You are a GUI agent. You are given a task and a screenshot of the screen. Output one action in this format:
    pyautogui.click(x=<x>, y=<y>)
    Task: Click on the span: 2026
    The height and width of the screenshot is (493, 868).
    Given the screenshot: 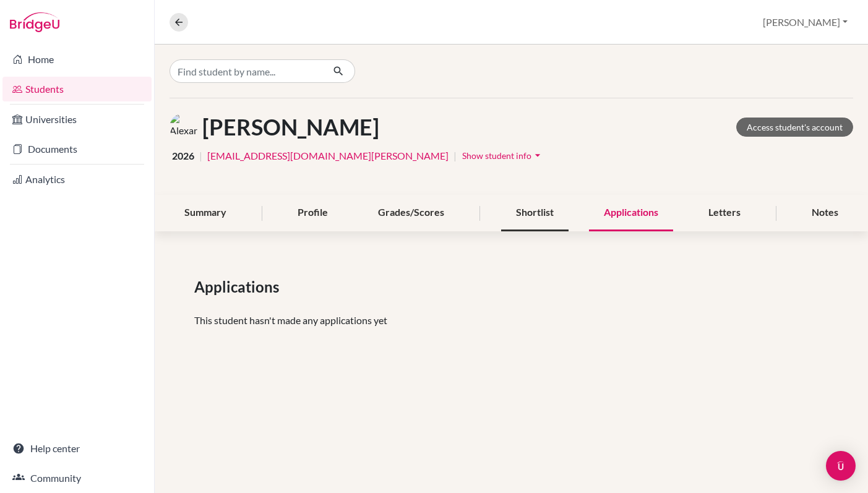 What is the action you would take?
    pyautogui.click(x=183, y=155)
    